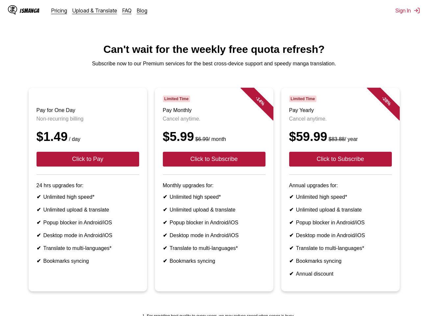 This screenshot has width=428, height=316. I want to click on div: $5.99, so click(214, 137).